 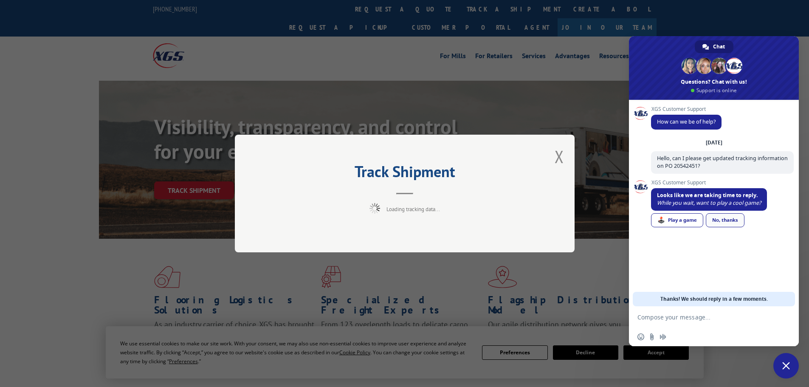 I want to click on img: xgs-loading, so click(x=375, y=208).